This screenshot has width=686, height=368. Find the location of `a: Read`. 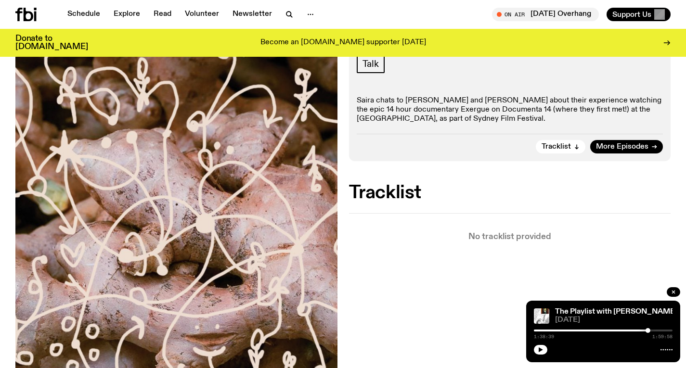

a: Read is located at coordinates (162, 14).